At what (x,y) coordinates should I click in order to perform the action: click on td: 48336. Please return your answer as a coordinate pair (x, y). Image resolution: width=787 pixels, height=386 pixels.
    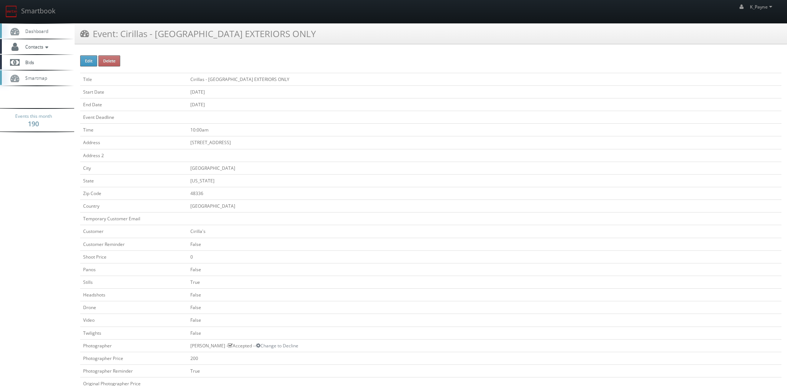
    Looking at the image, I should click on (484, 193).